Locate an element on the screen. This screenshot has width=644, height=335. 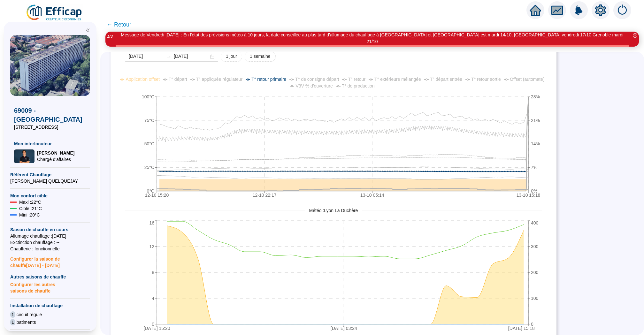
input: Date de fin is located at coordinates (191, 56).